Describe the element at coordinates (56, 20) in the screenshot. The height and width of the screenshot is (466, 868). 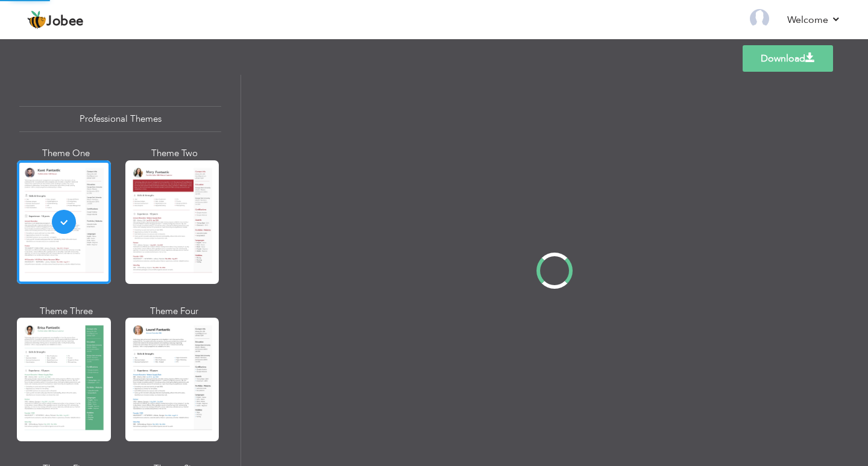
I see `a: Jobee` at that location.